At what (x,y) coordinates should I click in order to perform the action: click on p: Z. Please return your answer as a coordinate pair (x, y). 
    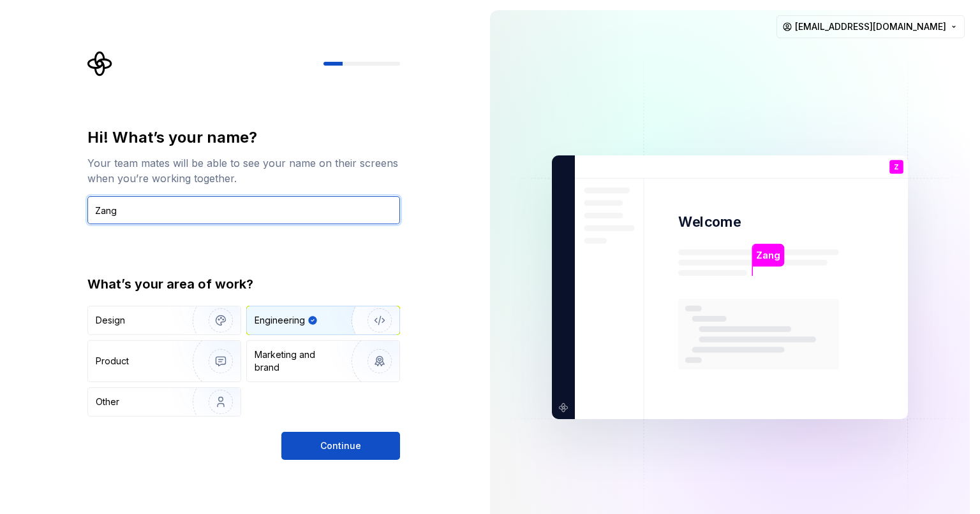
    Looking at the image, I should click on (896, 167).